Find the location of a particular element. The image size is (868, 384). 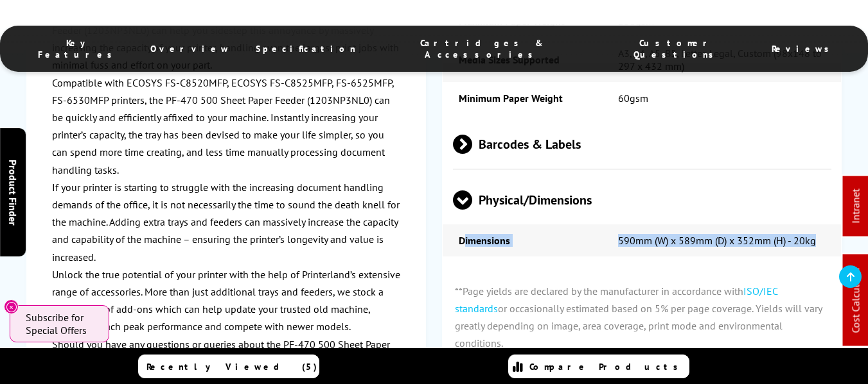

span: Physical/Dimensions is located at coordinates (642, 200).